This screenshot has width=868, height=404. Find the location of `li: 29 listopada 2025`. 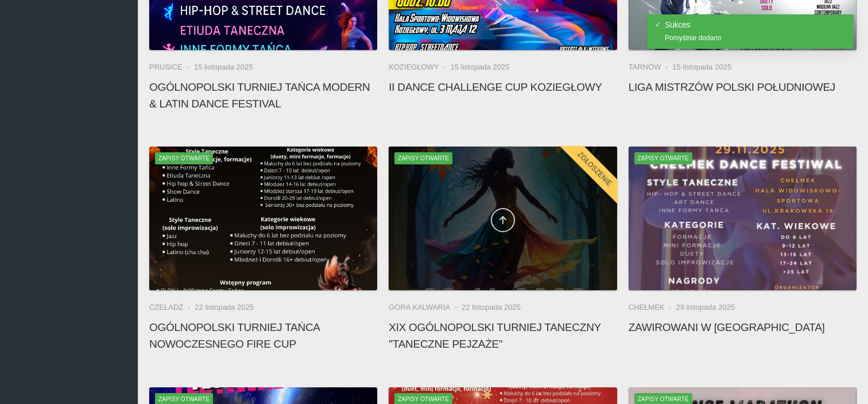

li: 29 listopada 2025 is located at coordinates (705, 307).